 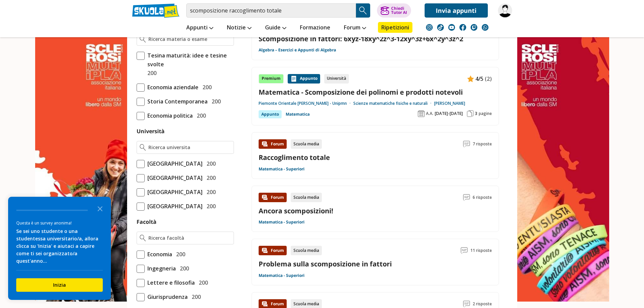 What do you see at coordinates (60, 285) in the screenshot?
I see `button: Inizia` at bounding box center [60, 285].